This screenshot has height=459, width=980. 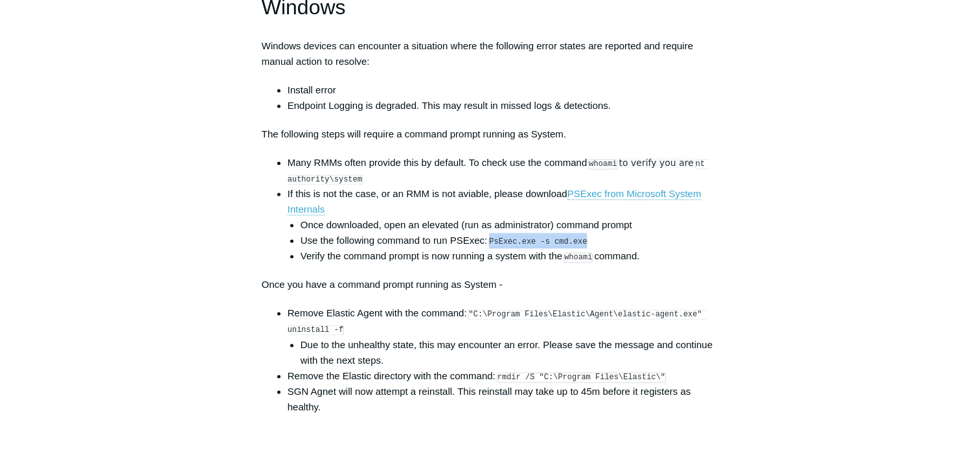 I want to click on code: PsExec.exe -s cmd.exe, so click(x=538, y=242).